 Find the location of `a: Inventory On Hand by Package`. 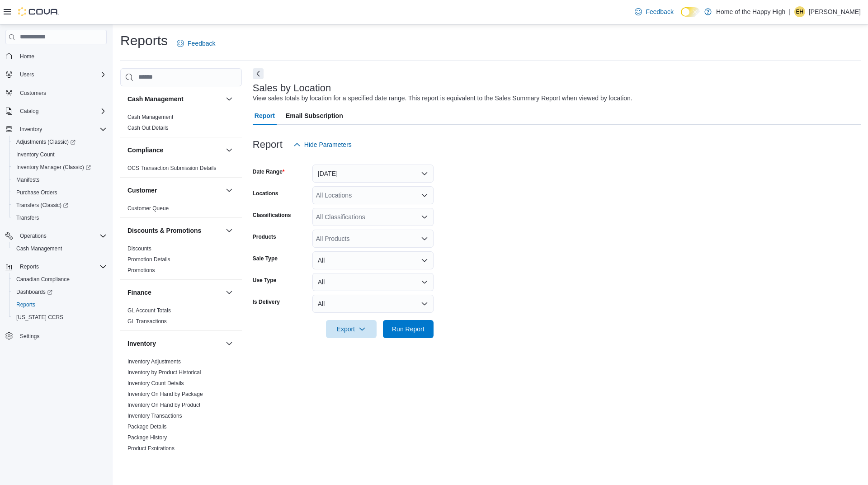

a: Inventory On Hand by Package is located at coordinates (165, 394).